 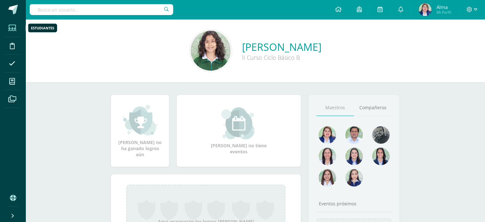 I want to click on input: Busca un usuario..., so click(x=101, y=10).